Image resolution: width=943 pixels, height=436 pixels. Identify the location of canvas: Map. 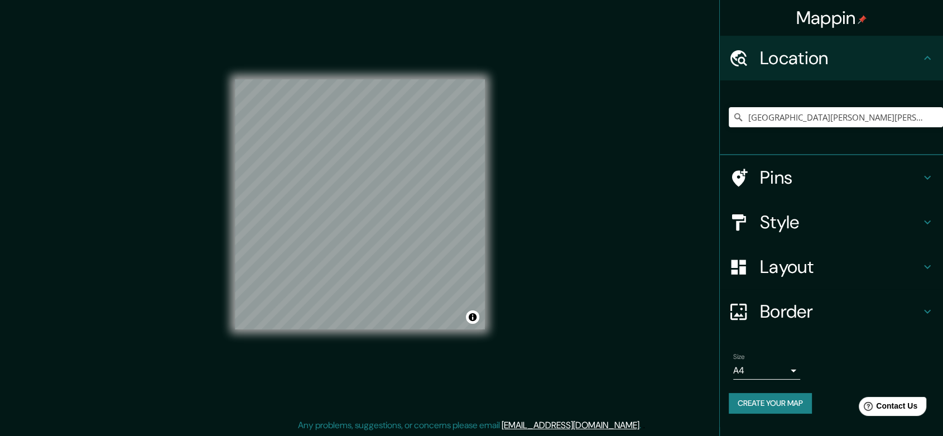
(360, 204).